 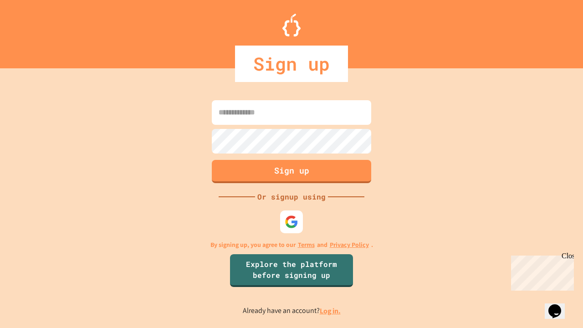 I want to click on a: Explore the platform before signing up, so click(x=292, y=271).